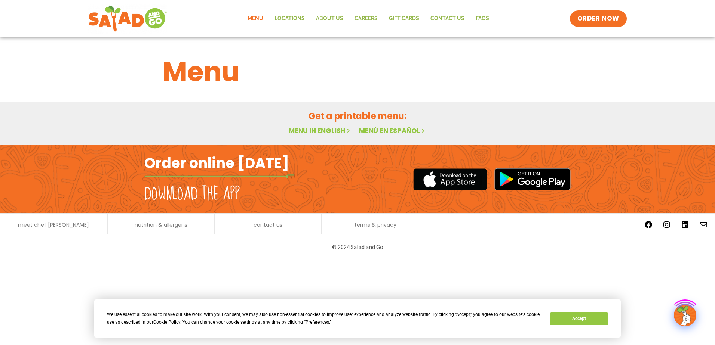  Describe the element at coordinates (598, 19) in the screenshot. I see `a: ORDER NOW` at that location.